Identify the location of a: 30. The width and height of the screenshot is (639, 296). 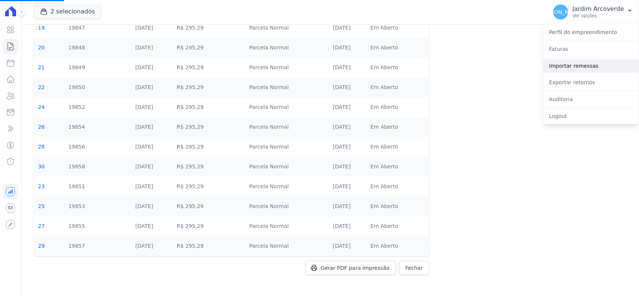
(42, 167).